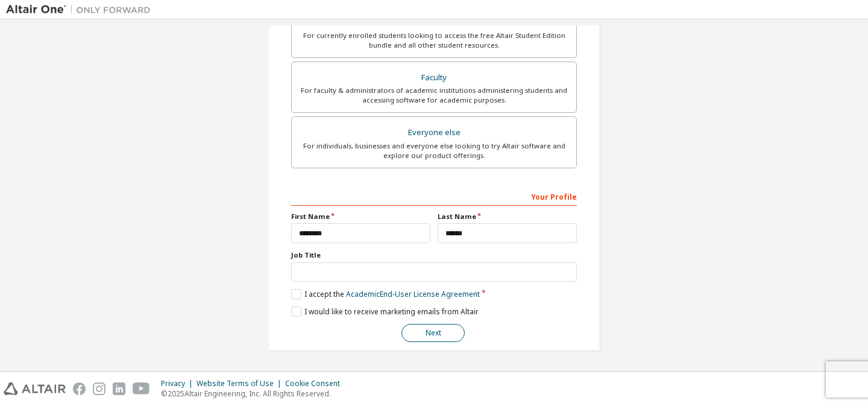  What do you see at coordinates (507, 217) in the screenshot?
I see `label: Last Name` at bounding box center [507, 217].